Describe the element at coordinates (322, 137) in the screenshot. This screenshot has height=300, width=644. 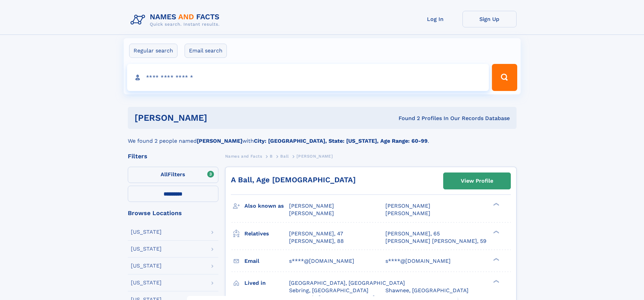
I see `div: We found 2 people named with .` at that location.